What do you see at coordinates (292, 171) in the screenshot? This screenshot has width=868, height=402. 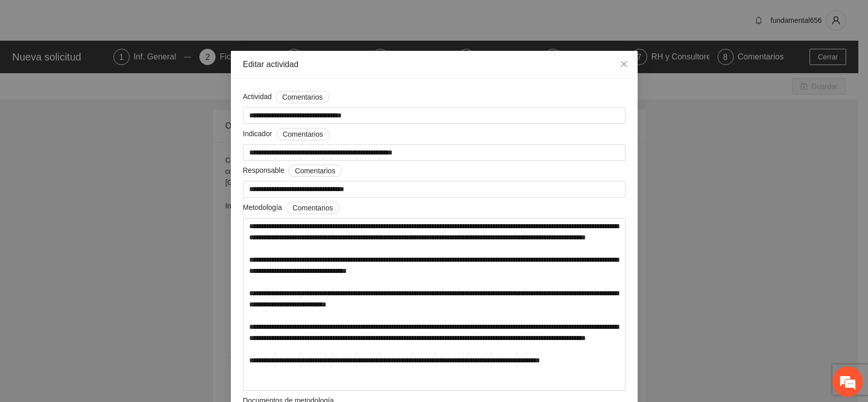 I see `span: Responsable` at bounding box center [292, 171].